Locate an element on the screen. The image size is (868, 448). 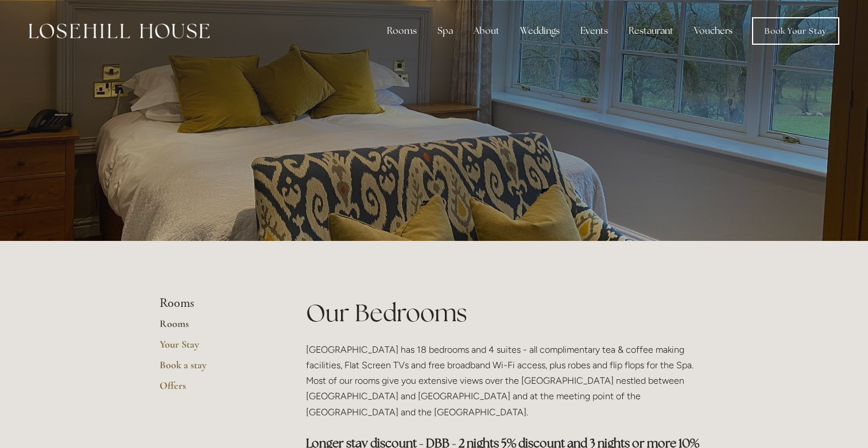
a: Rooms is located at coordinates (214, 328).